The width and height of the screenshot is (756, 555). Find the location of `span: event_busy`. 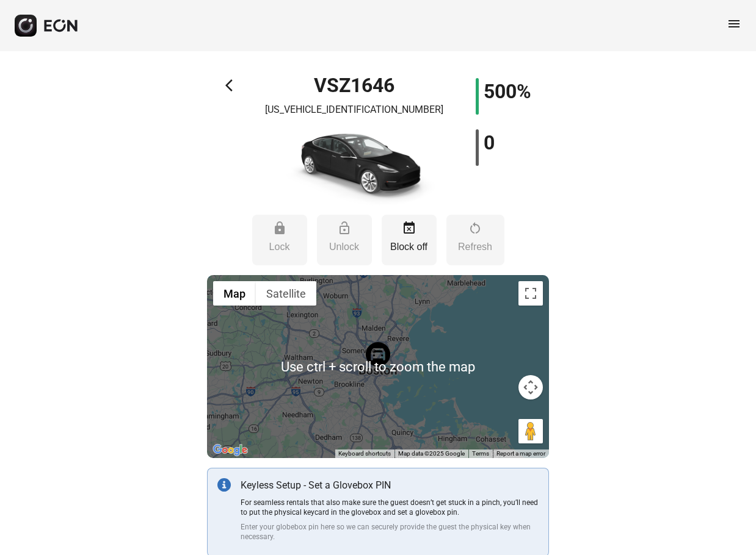

span: event_busy is located at coordinates (409, 228).